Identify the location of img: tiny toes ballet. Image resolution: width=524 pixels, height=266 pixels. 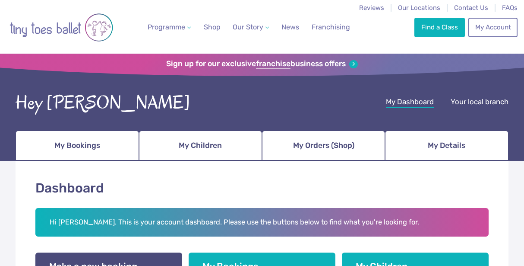
(61, 27).